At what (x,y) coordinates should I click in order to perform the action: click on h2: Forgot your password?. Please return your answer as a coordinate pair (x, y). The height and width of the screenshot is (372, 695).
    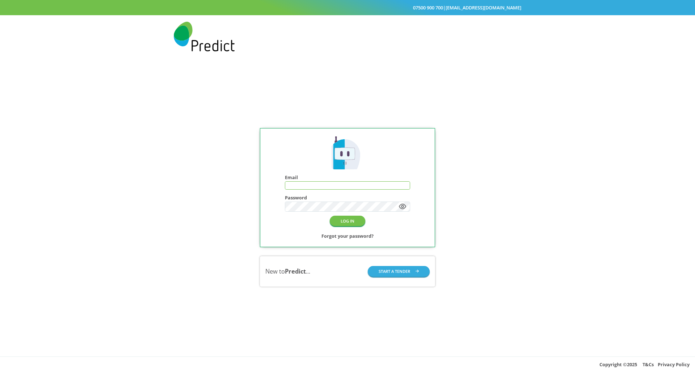
    Looking at the image, I should click on (348, 236).